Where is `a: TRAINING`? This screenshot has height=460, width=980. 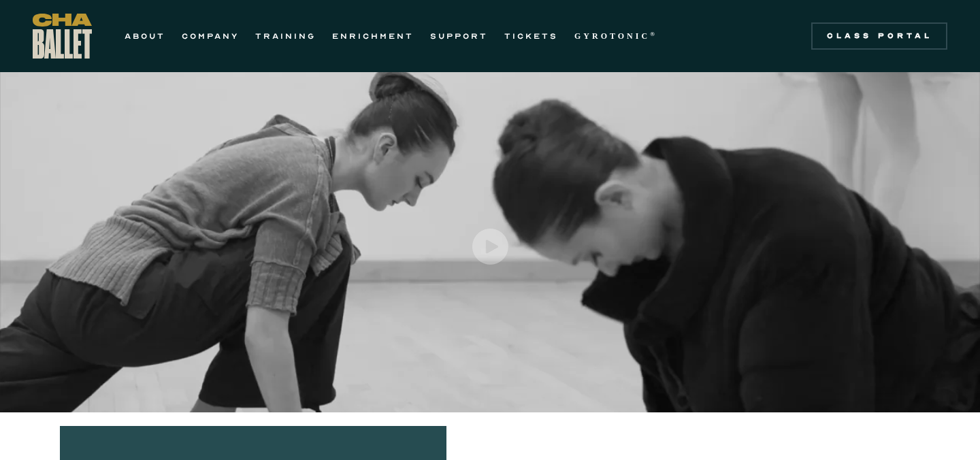 a: TRAINING is located at coordinates (285, 36).